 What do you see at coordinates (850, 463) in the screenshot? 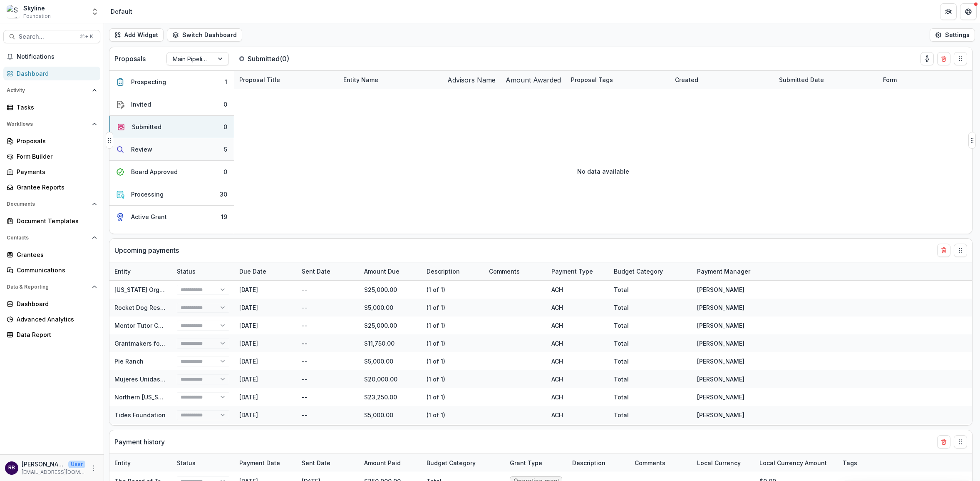
I see `div: Tags` at bounding box center [850, 463].